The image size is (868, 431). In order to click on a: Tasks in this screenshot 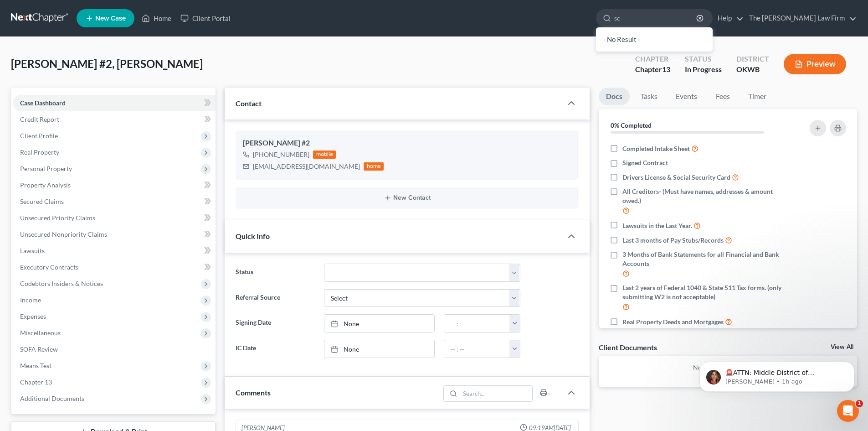, I will do `click(649, 96)`.